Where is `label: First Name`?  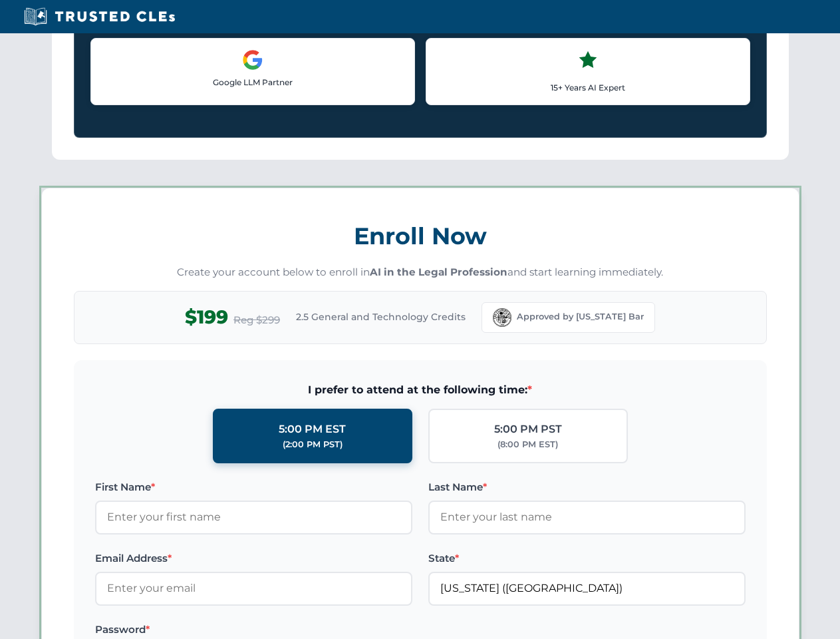
label: First Name is located at coordinates (253, 487).